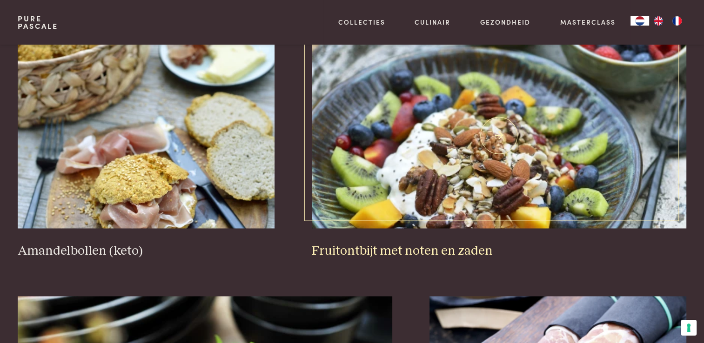 The height and width of the screenshot is (343, 704). What do you see at coordinates (146, 151) in the screenshot?
I see `a: Amandelbollen (keto) Amandelbollen (keto)` at bounding box center [146, 151].